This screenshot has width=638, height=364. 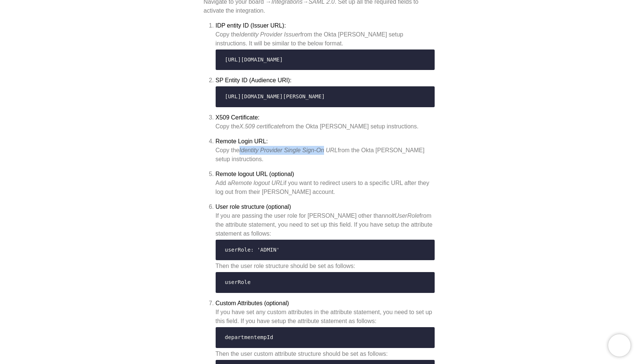 I want to click on em: Remote logout URL, so click(x=257, y=183).